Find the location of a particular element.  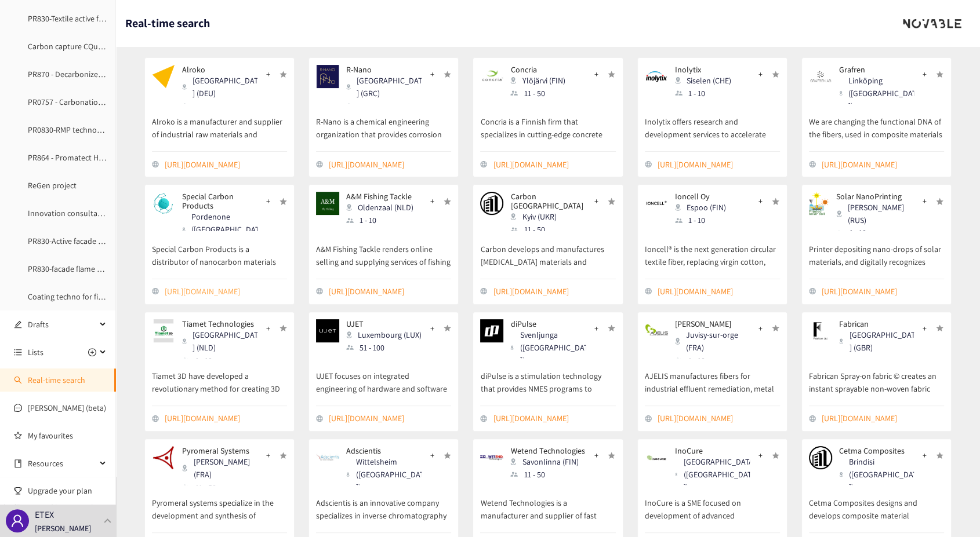

a: Coating techno for fibre cement is located at coordinates (82, 296).